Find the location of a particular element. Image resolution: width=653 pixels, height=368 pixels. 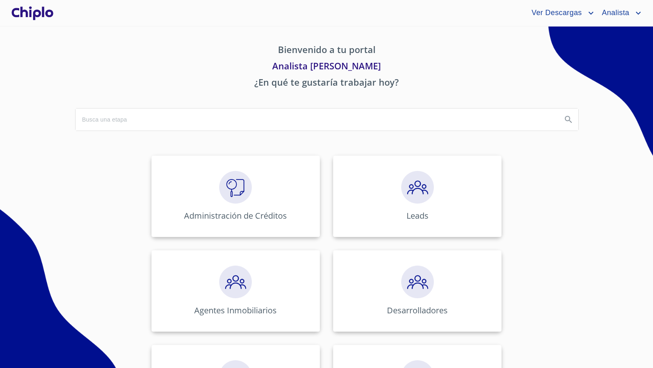

img: megaClickVerifiacion.png is located at coordinates (236, 187).